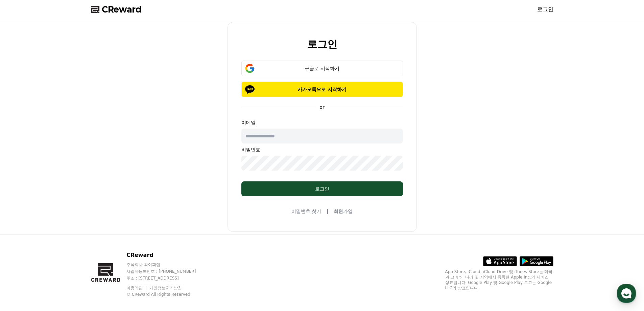  I want to click on p: 카카오톡으로 시작하기, so click(322, 90).